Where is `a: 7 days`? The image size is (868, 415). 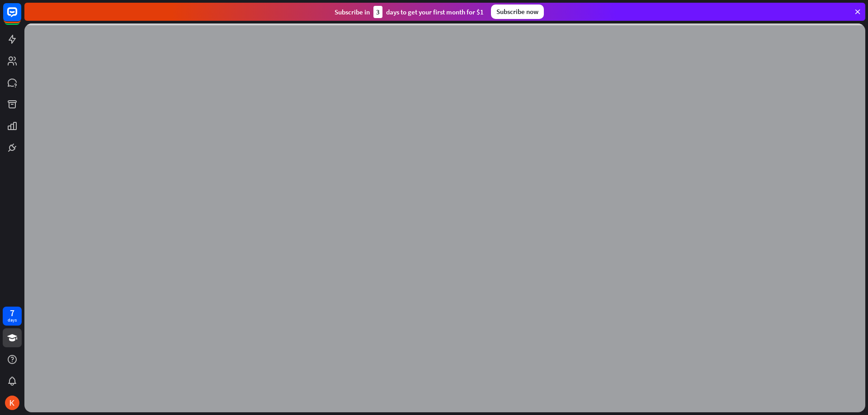 a: 7 days is located at coordinates (12, 316).